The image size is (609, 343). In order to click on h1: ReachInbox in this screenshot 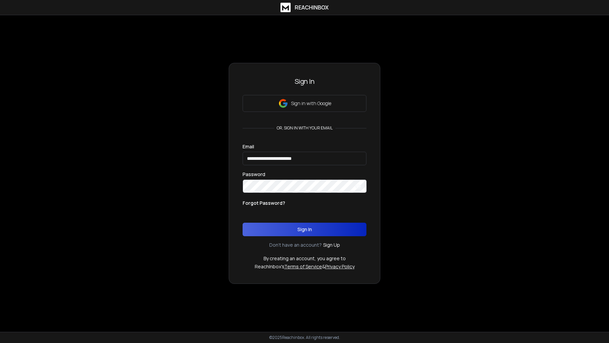, I will do `click(312, 7)`.